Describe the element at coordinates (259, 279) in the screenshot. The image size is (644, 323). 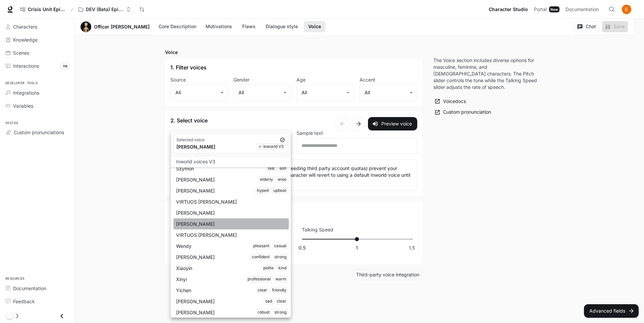
I see `span: professional` at that location.